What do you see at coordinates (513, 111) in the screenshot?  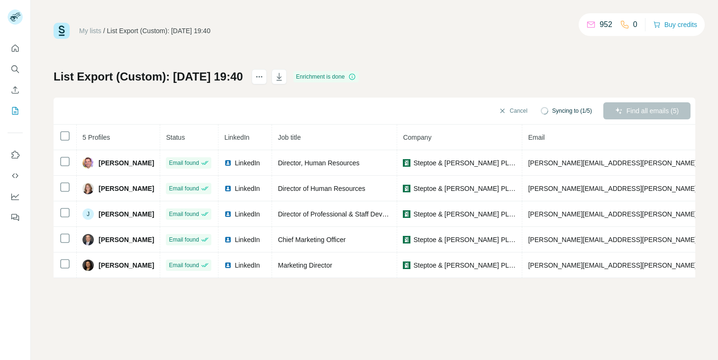 I see `button: Cancel` at bounding box center [513, 111].